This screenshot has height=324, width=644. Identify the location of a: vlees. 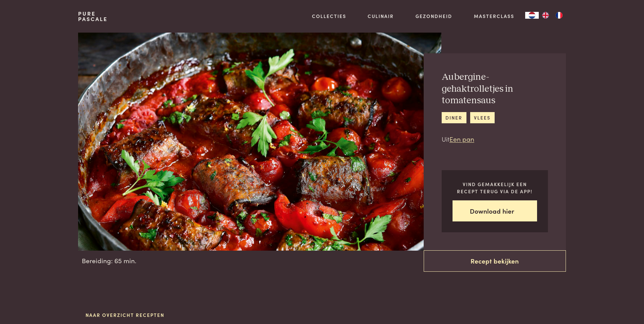
(482, 118).